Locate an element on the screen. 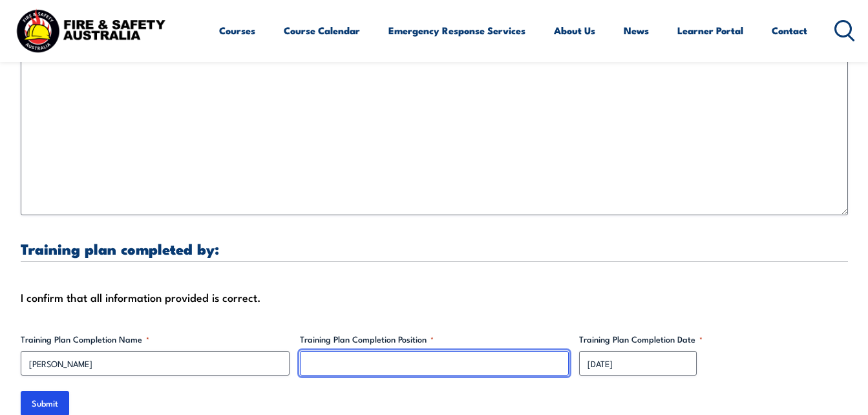  label: Training Plan Completion Name is located at coordinates (155, 340).